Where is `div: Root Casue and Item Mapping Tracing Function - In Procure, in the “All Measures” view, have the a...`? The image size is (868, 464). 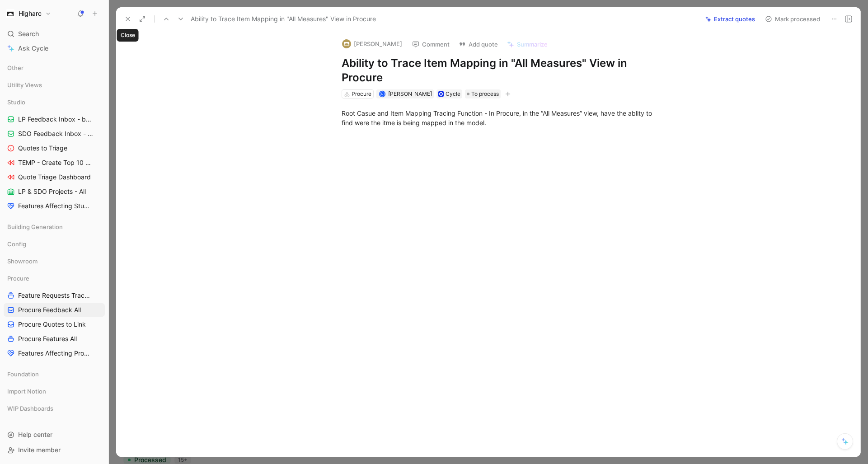 div: Root Casue and Item Mapping Tracing Function - In Procure, in the “All Measures” view, have the a... is located at coordinates (498, 118).